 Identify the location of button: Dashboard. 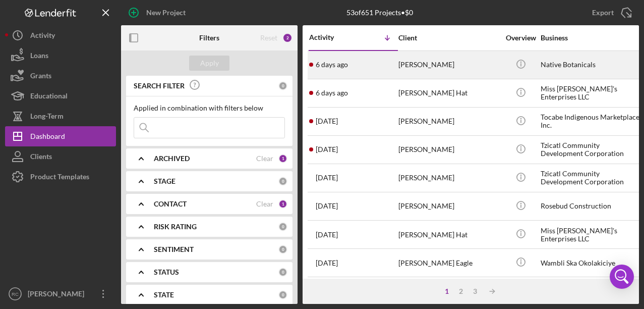
(60, 136).